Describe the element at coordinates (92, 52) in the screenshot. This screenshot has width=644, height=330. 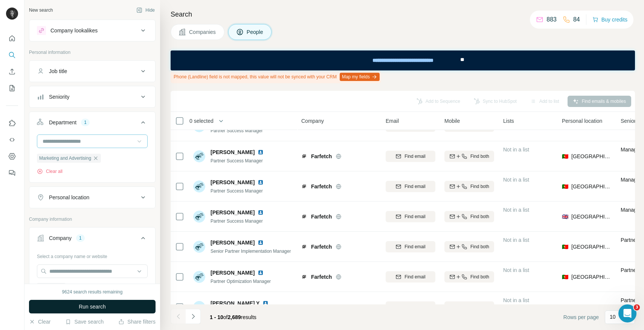
I see `p: Personal information` at that location.